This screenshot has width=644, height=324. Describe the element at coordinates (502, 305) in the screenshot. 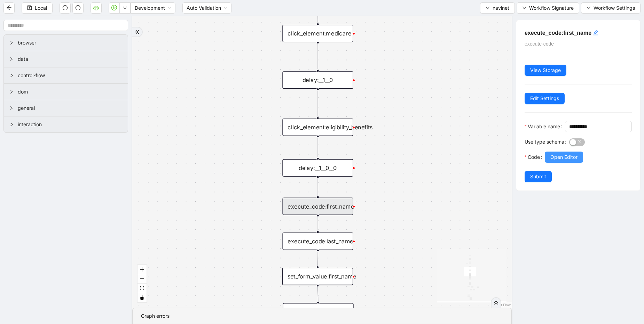

I see `a: React Flow attribution` at that location.